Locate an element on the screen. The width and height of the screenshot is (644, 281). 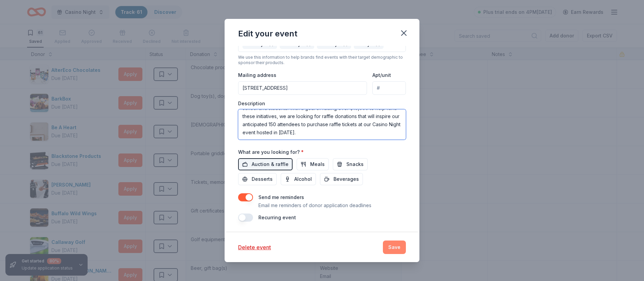
button: Meals is located at coordinates (312, 164).